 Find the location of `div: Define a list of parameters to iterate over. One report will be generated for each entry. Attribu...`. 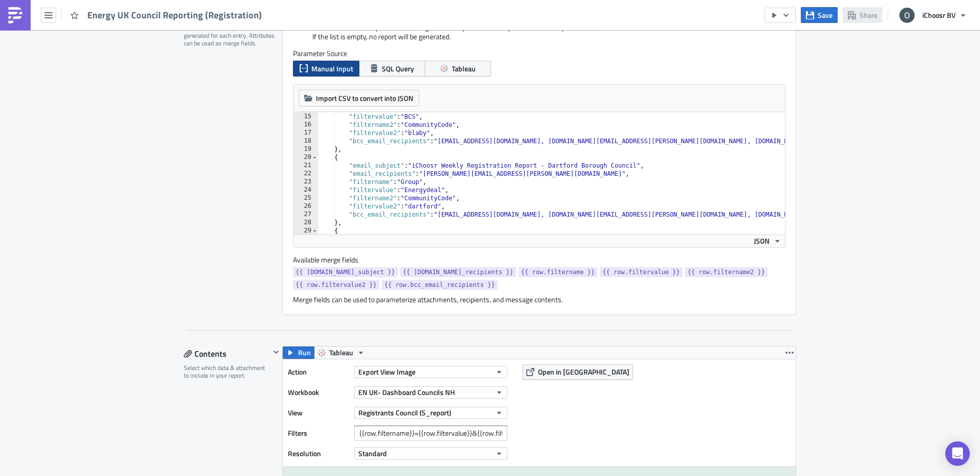

div: Define a list of parameters to iterate over. One report will be generated for each entry. Attribu... is located at coordinates (230, 31).